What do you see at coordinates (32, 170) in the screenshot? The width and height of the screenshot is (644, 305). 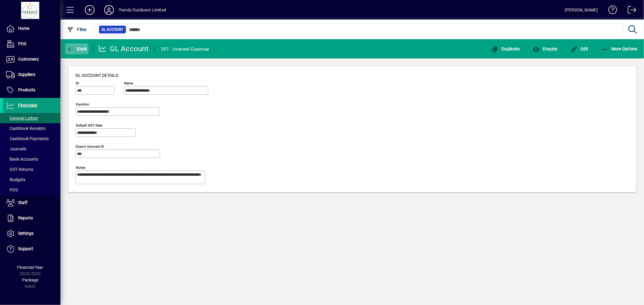 I see `a: GST Returns` at bounding box center [32, 170].